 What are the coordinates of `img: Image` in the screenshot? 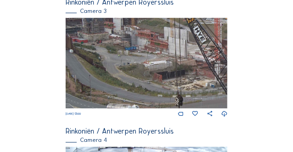 It's located at (146, 63).